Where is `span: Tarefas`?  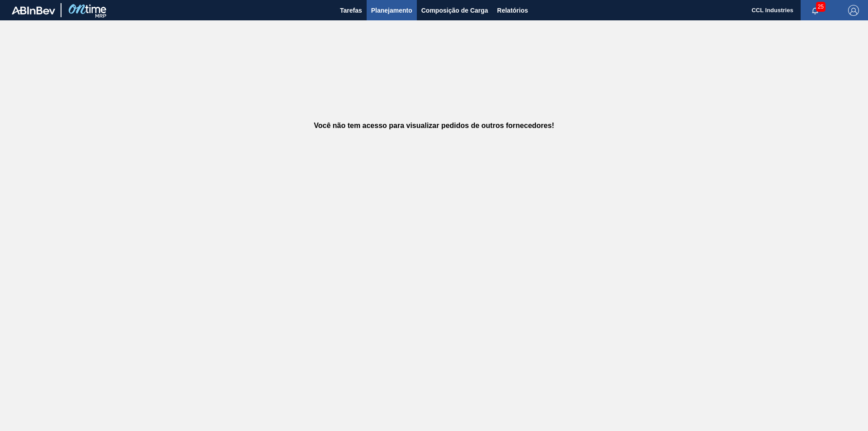
span: Tarefas is located at coordinates (351, 11).